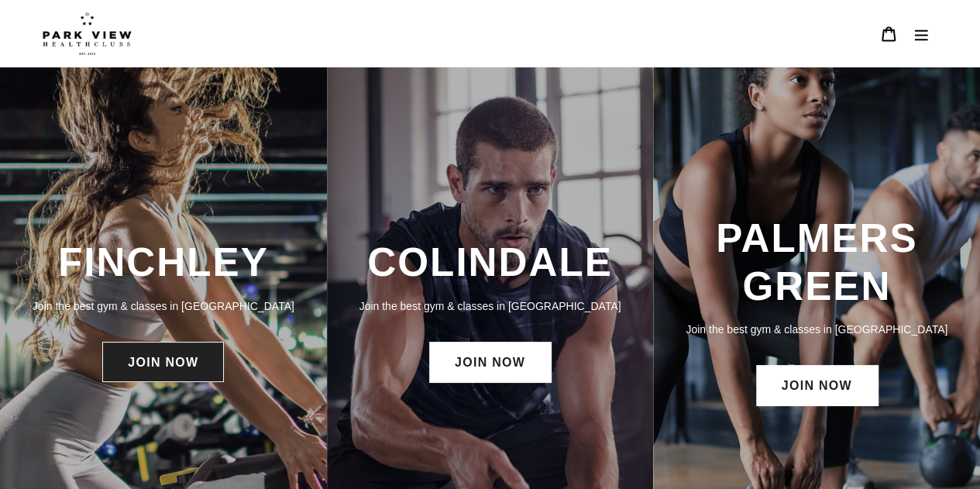 Image resolution: width=980 pixels, height=489 pixels. I want to click on h3: FINCHLEY, so click(163, 262).